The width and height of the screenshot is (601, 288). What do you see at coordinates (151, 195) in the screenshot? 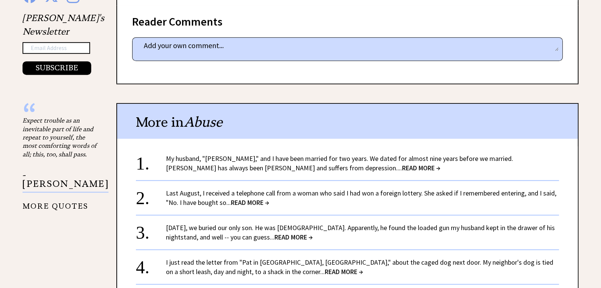
I see `div: 2.` at bounding box center [151, 195].